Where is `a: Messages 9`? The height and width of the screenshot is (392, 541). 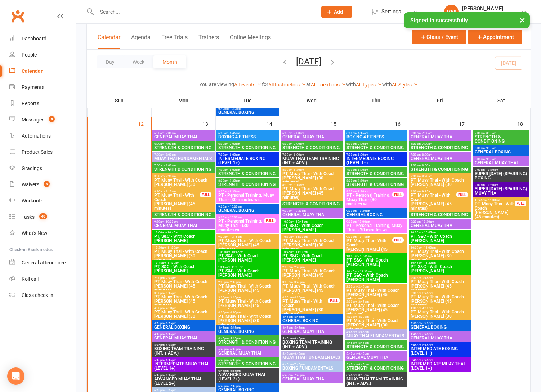
a: Messages 9 is located at coordinates (43, 120).